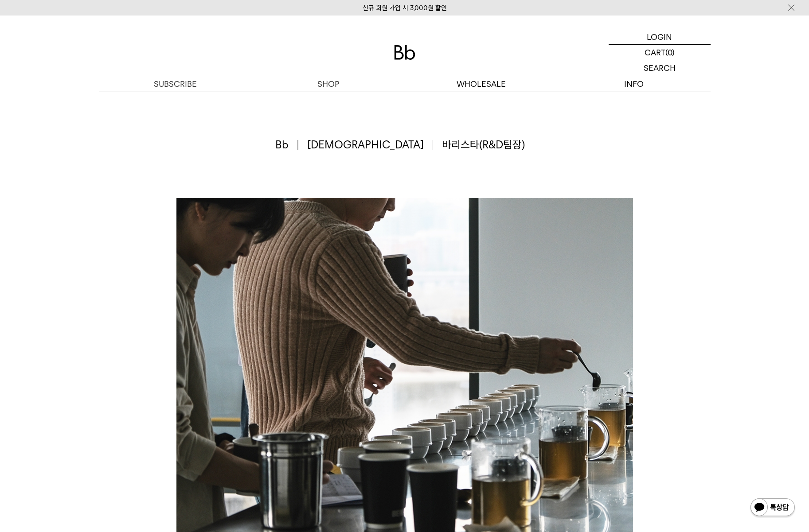 Image resolution: width=809 pixels, height=532 pixels. Describe the element at coordinates (660, 52) in the screenshot. I see `a: CART (0)` at that location.